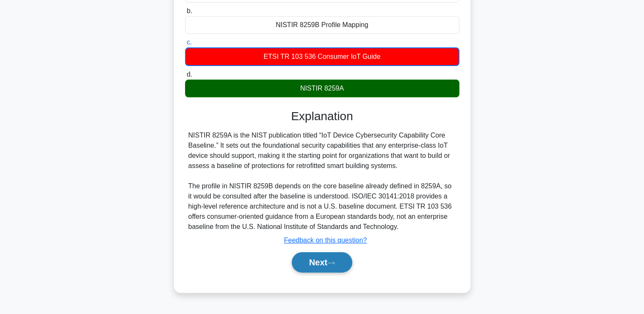 Image resolution: width=644 pixels, height=314 pixels. I want to click on u: Feedback on this question?, so click(326, 240).